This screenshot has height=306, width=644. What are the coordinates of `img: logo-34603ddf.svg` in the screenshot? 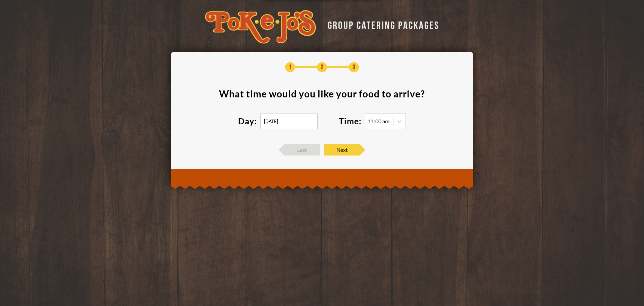 It's located at (260, 27).